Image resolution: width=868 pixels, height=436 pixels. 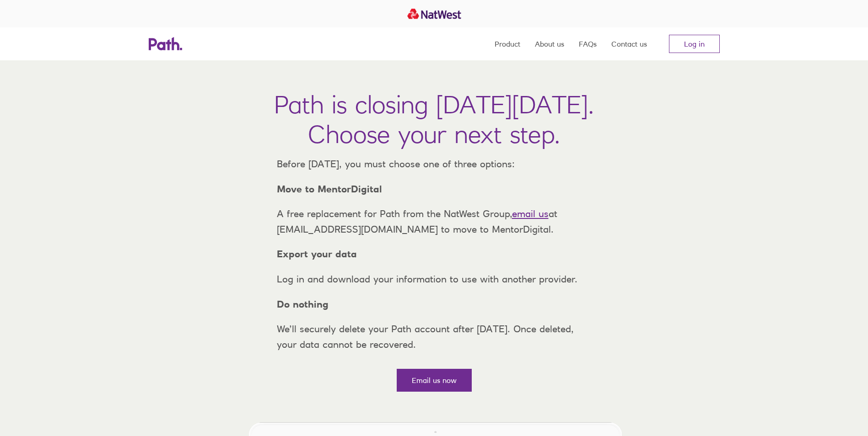 What do you see at coordinates (329, 189) in the screenshot?
I see `strong: Move to MentorDigital` at bounding box center [329, 189].